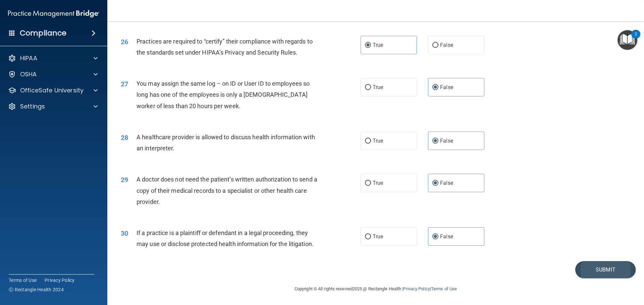 This screenshot has width=644, height=305. Describe the element at coordinates (53, 106) in the screenshot. I see `a: Settings` at that location.